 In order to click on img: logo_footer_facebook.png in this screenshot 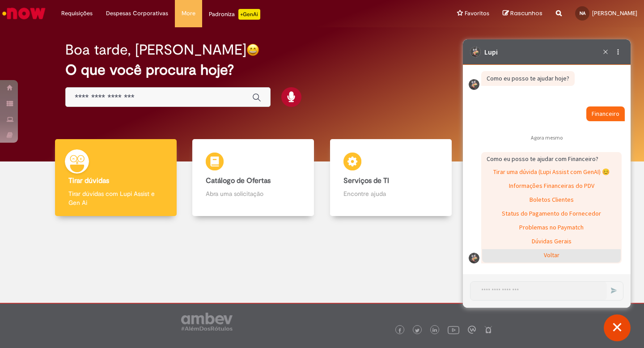, I will do `click(399, 331)`.